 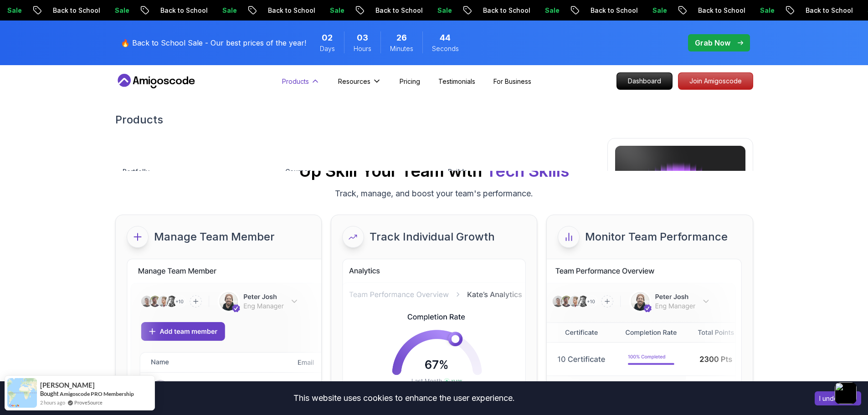 I want to click on p: Dashboard, so click(x=644, y=81).